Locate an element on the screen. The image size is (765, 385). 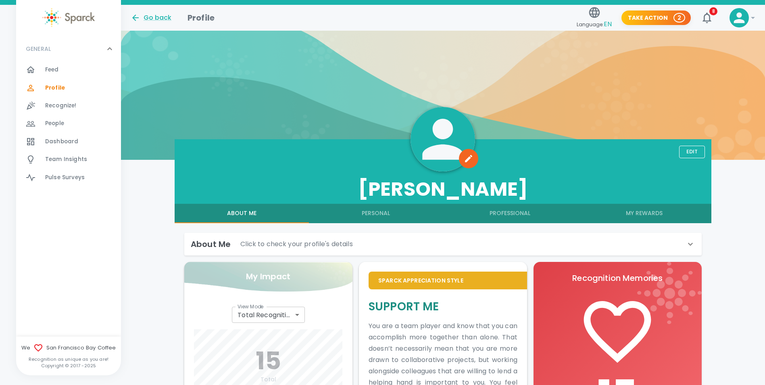
a: Dashboard is located at coordinates (69, 142).